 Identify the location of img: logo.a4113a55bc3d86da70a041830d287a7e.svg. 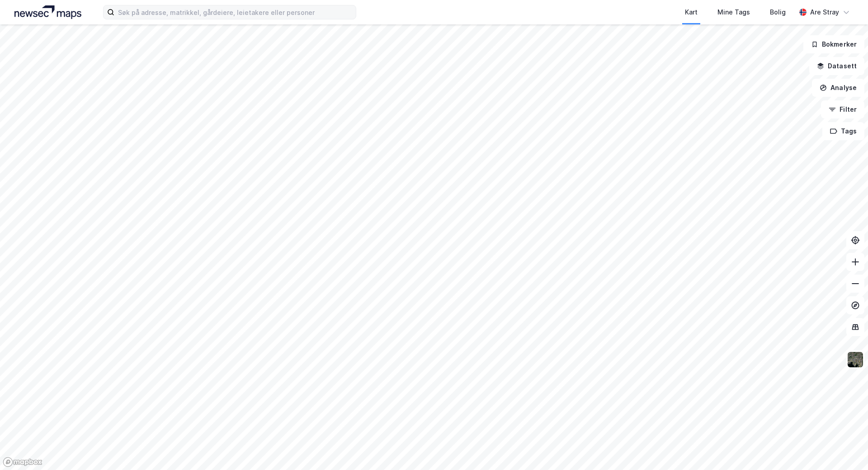
(48, 12).